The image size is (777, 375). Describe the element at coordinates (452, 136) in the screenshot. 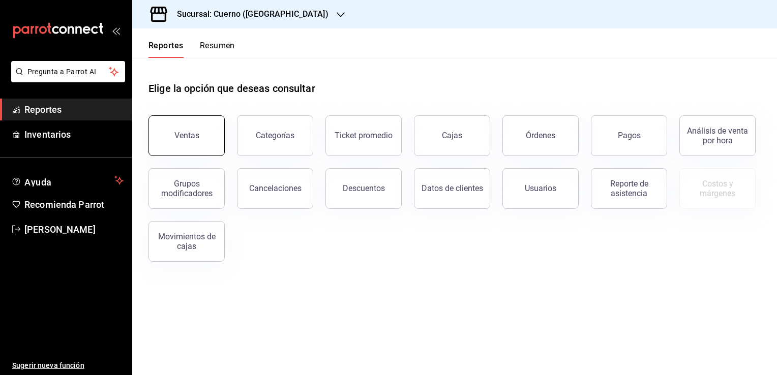

I see `div: Cajas` at that location.